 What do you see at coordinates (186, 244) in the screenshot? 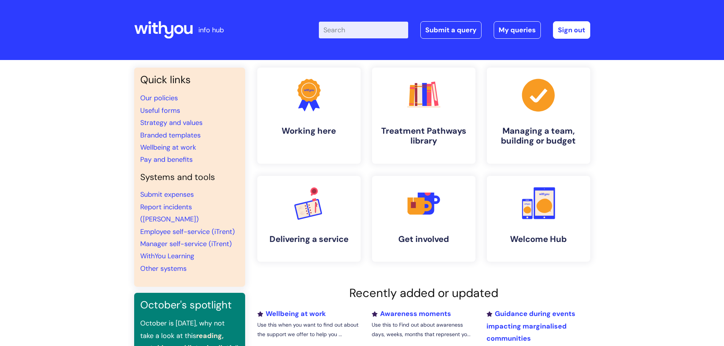
I see `a: Manager self-service (iTrent)` at bounding box center [186, 244].